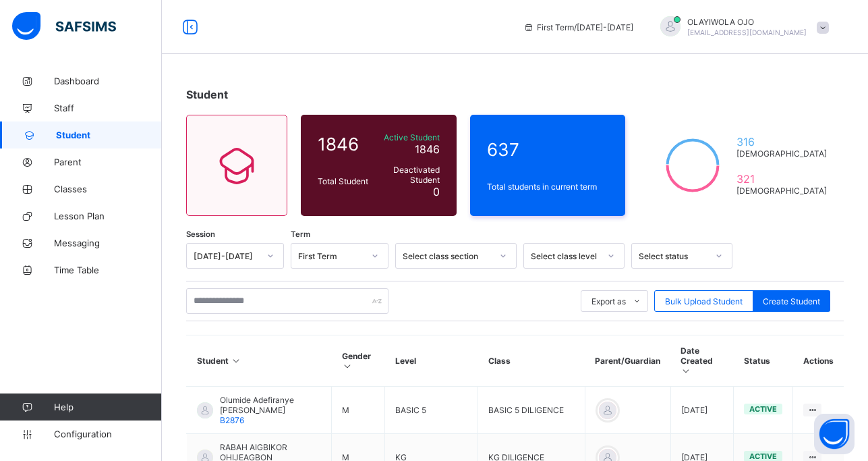 This screenshot has height=461, width=868. Describe the element at coordinates (741, 27) in the screenshot. I see `div: OLAYIWOLAOJO` at that location.